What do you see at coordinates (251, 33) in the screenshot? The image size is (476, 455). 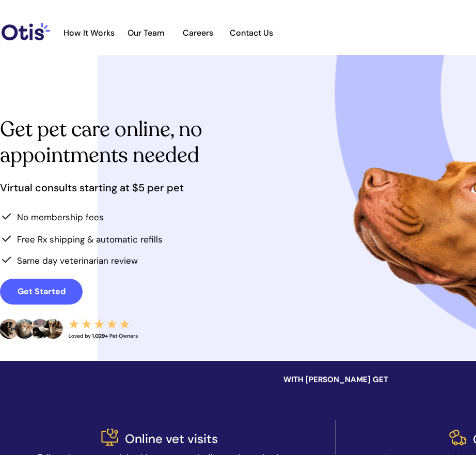 I see `span: Contact Us` at bounding box center [251, 33].